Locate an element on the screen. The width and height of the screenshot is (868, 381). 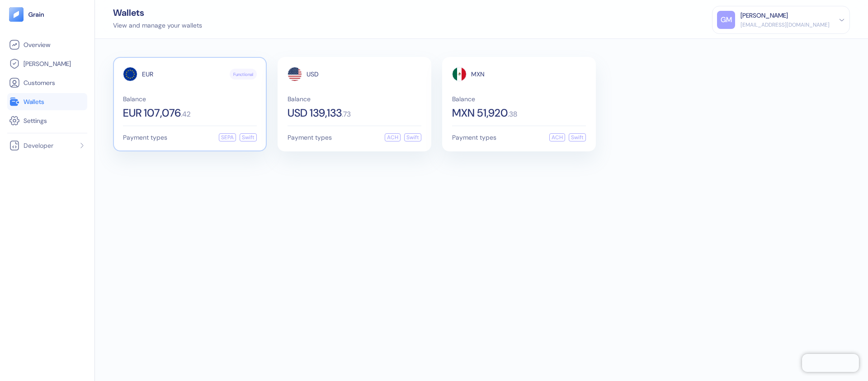
span: Customers is located at coordinates (40, 83).